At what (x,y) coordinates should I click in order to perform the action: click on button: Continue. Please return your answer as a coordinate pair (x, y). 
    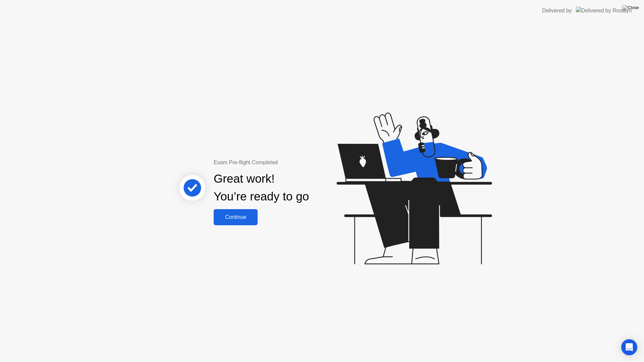
    Looking at the image, I should click on (235, 217).